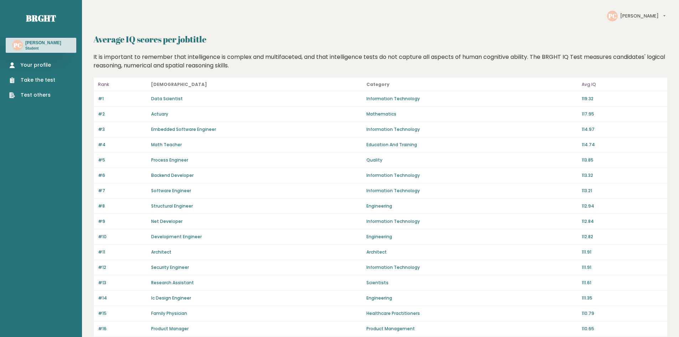 The width and height of the screenshot is (679, 337). What do you see at coordinates (32, 65) in the screenshot?
I see `a: Your profile` at bounding box center [32, 65].